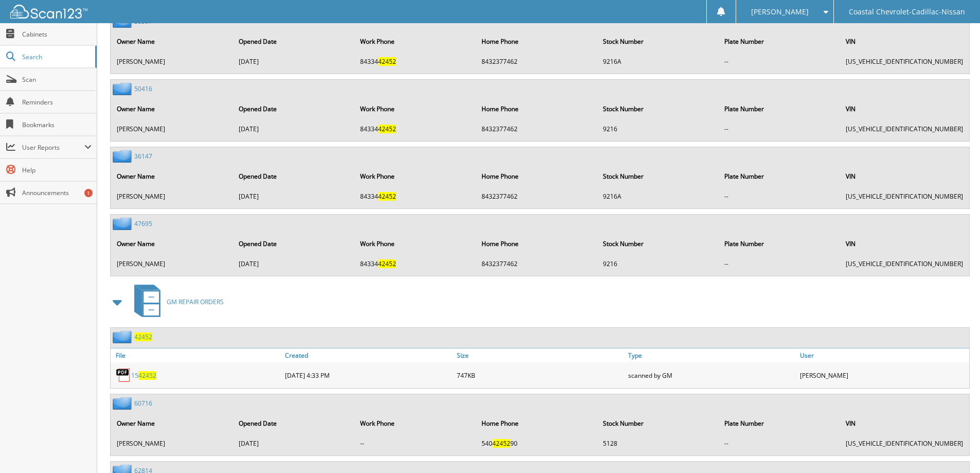  Describe the element at coordinates (143, 156) in the screenshot. I see `a: 36147` at that location.